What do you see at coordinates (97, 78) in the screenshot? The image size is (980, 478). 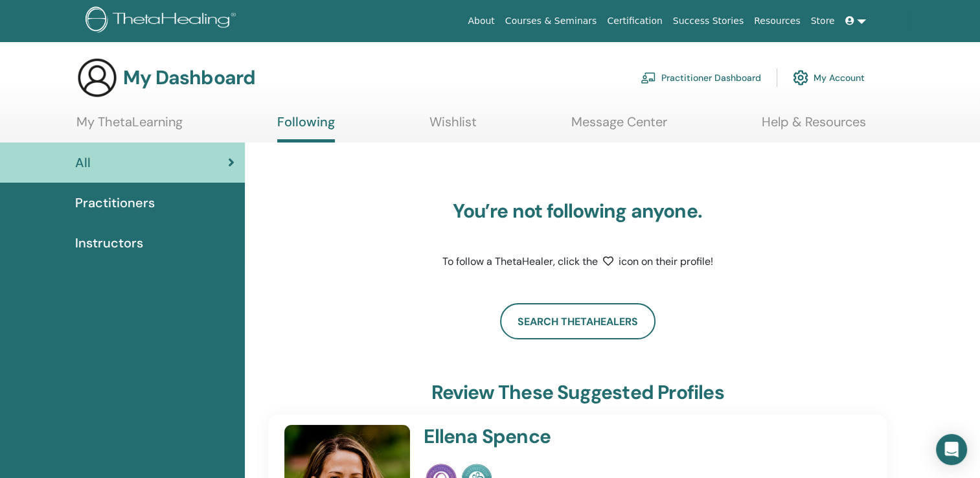 I see `img: generic-user-icon.jpg` at bounding box center [97, 78].